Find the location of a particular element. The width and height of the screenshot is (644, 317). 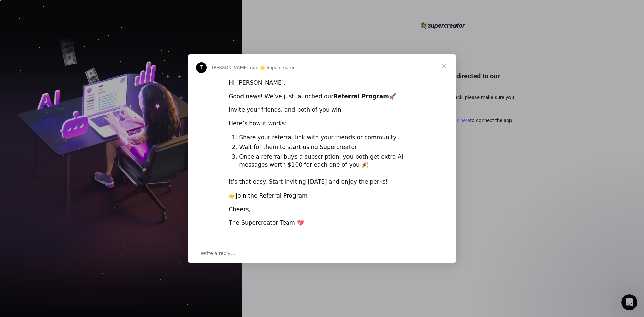

span: Close is located at coordinates (444, 67).